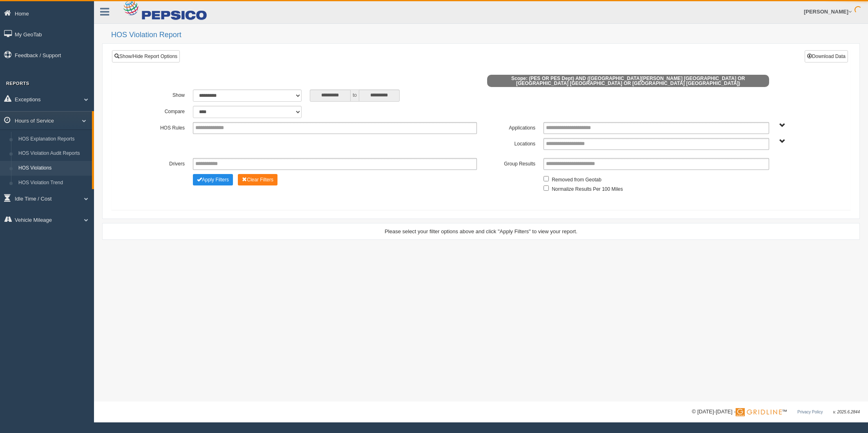 The width and height of the screenshot is (868, 433). I want to click on div: Please select your filter options above and click "Apply Filters" to view your report., so click(481, 231).